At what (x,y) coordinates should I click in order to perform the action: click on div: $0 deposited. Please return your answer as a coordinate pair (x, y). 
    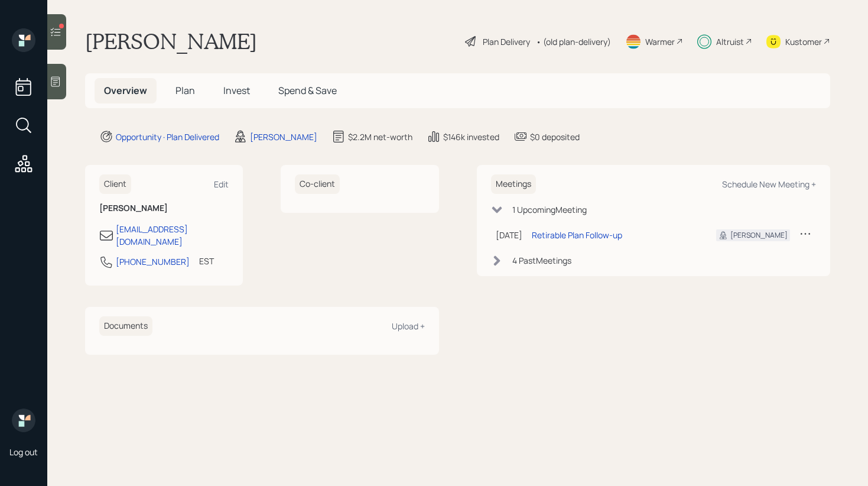
    Looking at the image, I should click on (554, 136).